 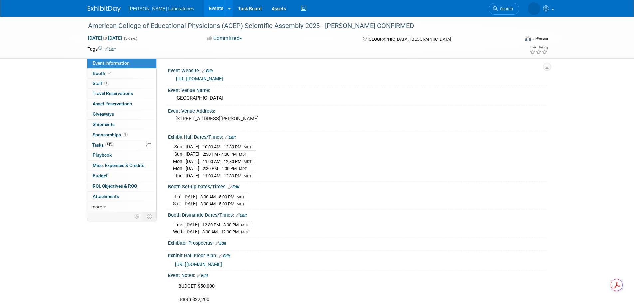 What do you see at coordinates (137, 216) in the screenshot?
I see `td: Personalize Event Tab Strip` at bounding box center [137, 216].